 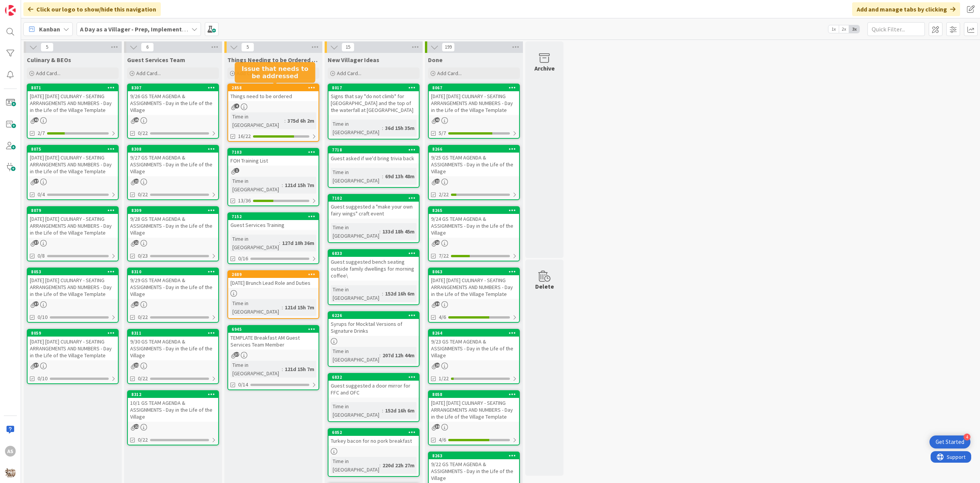 What do you see at coordinates (399, 355) in the screenshot?
I see `div: 207d 12h 44m` at bounding box center [399, 355].